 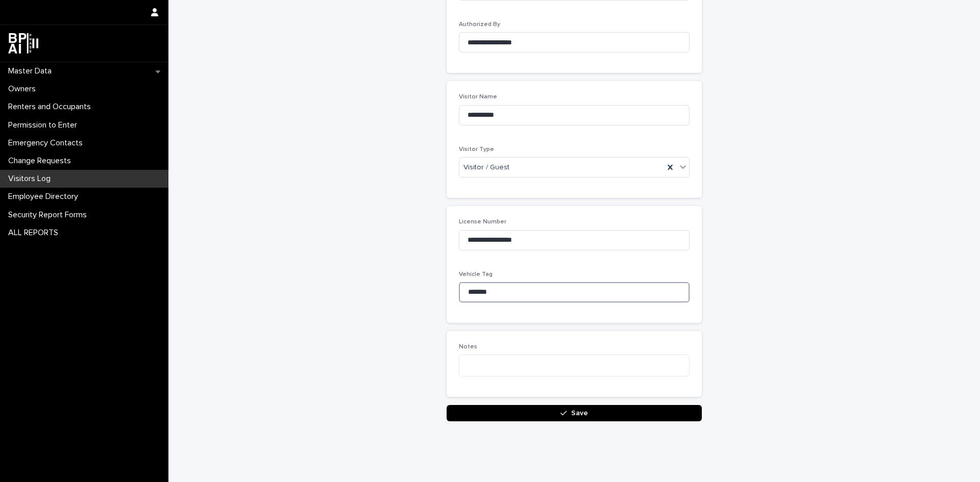 What do you see at coordinates (35, 233) in the screenshot?
I see `p: ALL REPORTS` at bounding box center [35, 233].